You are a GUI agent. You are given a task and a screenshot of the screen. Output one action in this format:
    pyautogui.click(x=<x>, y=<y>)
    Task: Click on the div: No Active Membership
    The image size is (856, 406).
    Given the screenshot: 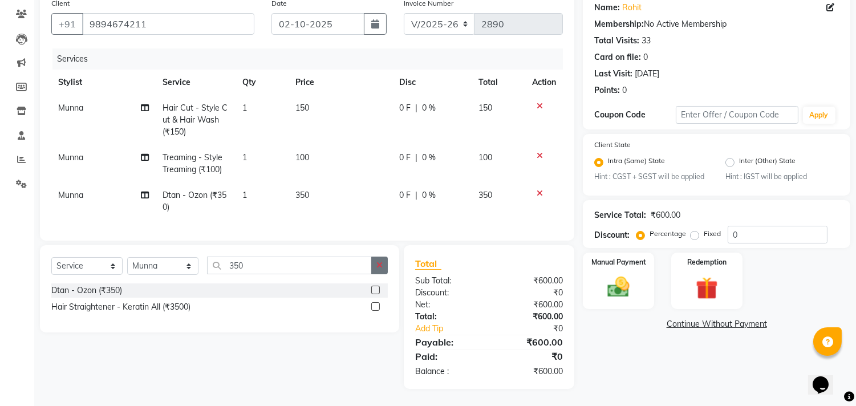 What is the action you would take?
    pyautogui.click(x=716, y=24)
    